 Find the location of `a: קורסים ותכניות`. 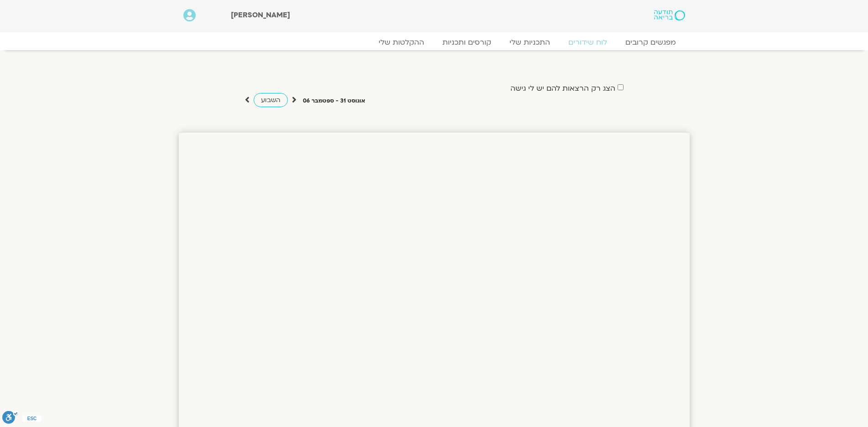

a: קורסים ותכניות is located at coordinates (467, 43).